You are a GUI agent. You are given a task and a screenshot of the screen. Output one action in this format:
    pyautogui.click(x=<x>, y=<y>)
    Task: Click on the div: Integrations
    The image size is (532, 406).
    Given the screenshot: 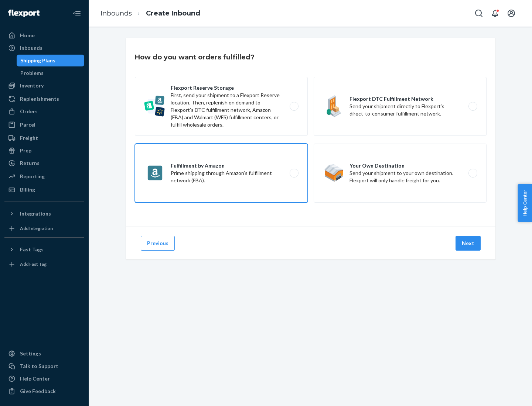 What is the action you would take?
    pyautogui.click(x=35, y=214)
    